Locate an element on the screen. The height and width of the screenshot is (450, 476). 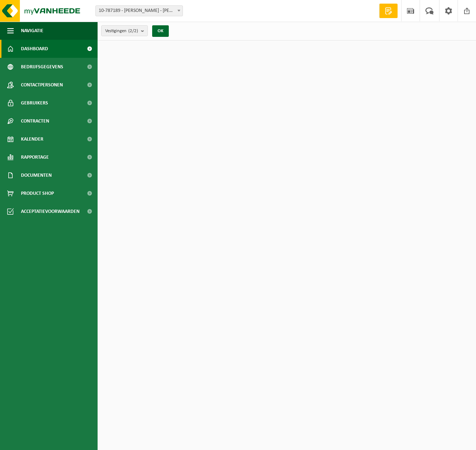
span: Rapportage is located at coordinates (34, 158).